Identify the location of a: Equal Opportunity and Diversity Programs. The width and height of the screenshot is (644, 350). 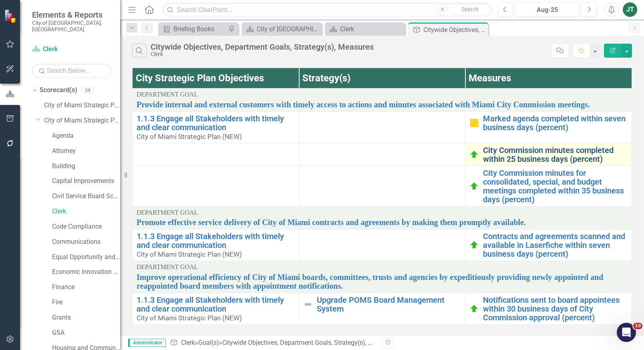
(86, 257).